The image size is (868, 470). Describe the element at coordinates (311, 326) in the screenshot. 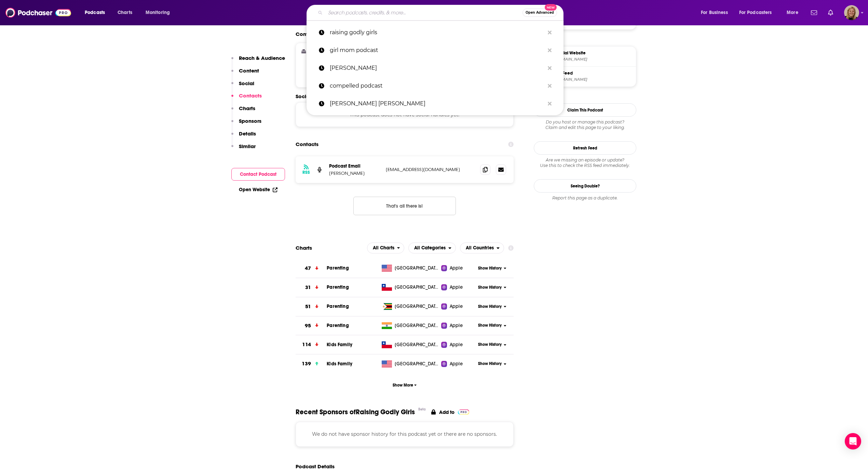

I see `a: 95` at that location.